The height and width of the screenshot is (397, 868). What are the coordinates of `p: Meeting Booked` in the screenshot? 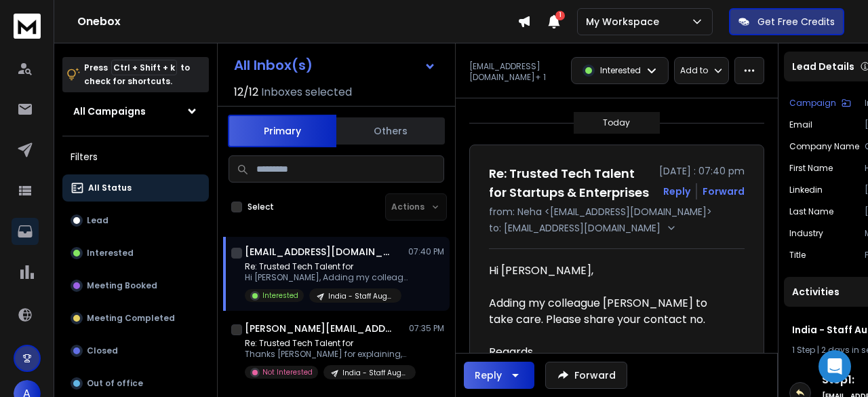 It's located at (122, 285).